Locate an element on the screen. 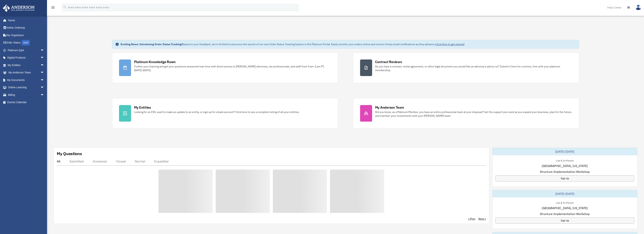 Image resolution: width=644 pixels, height=234 pixels. strong: Exciting News: Introducing Order Status Tracking! is located at coordinates (151, 44).